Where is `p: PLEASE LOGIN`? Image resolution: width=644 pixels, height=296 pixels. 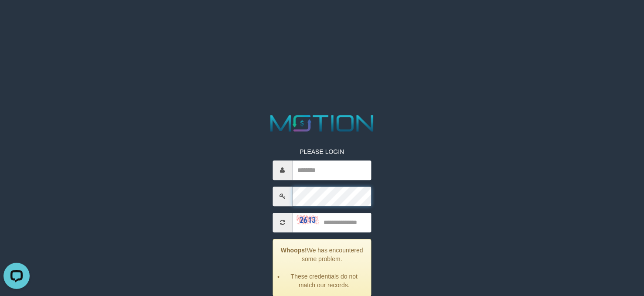
p: PLEASE LOGIN is located at coordinates (322, 152).